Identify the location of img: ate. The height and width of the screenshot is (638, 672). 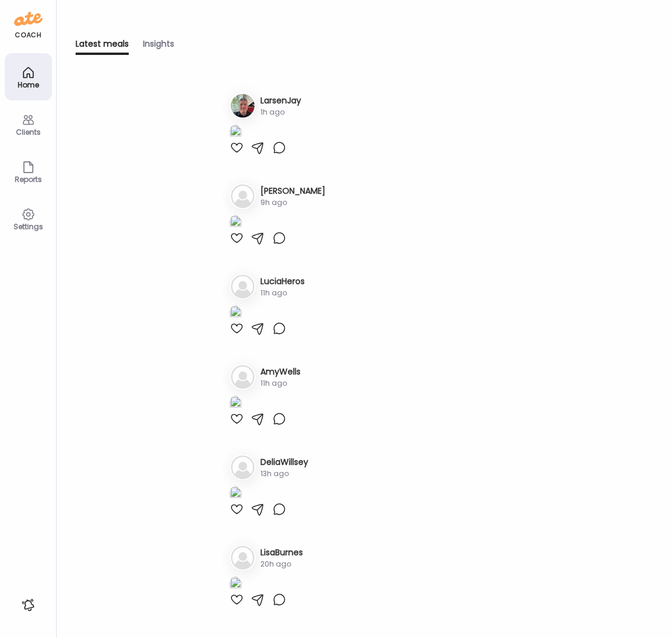
(29, 19).